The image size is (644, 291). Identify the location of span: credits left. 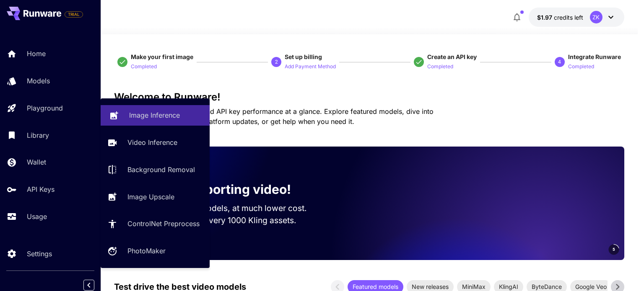
(568, 17).